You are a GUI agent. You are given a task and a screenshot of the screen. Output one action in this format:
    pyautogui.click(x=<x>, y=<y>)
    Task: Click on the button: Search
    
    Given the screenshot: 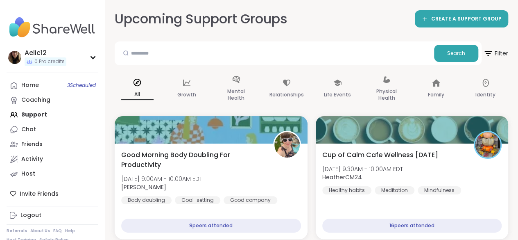 What is the action you would take?
    pyautogui.click(x=456, y=53)
    